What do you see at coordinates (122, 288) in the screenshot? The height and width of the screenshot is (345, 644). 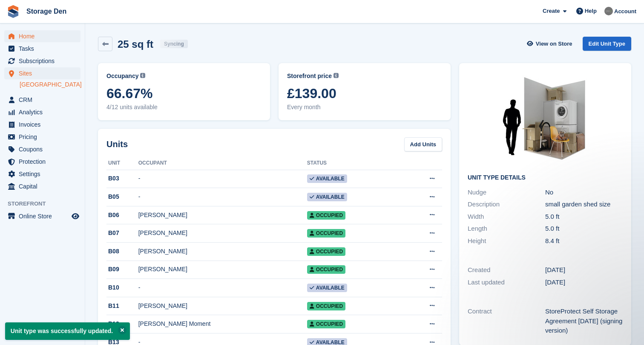 I see `div: B10` at bounding box center [122, 288].